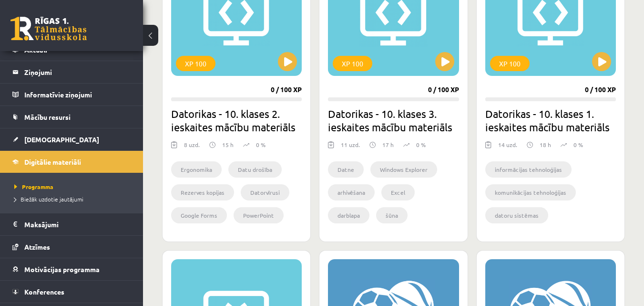  Describe the element at coordinates (516, 215) in the screenshot. I see `li: datoru sistēmas` at that location.